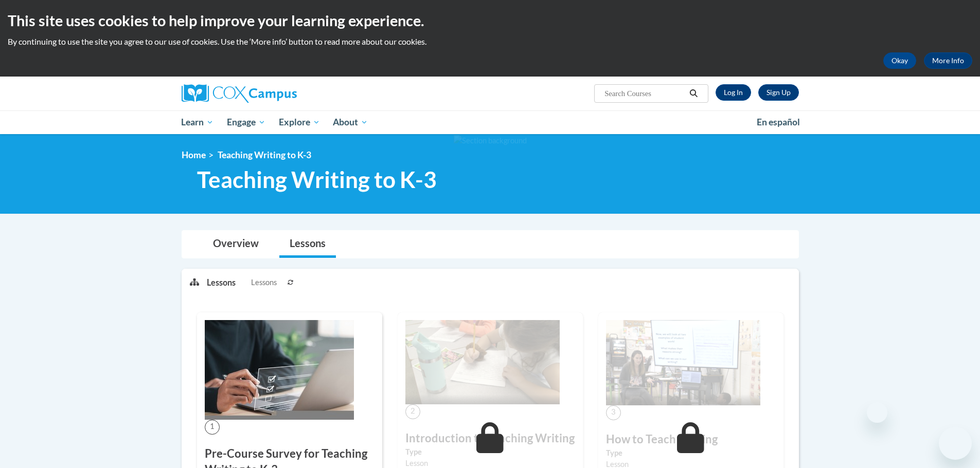 The height and width of the screenshot is (468, 980). Describe the element at coordinates (197, 123) in the screenshot. I see `span: Learn` at that location.